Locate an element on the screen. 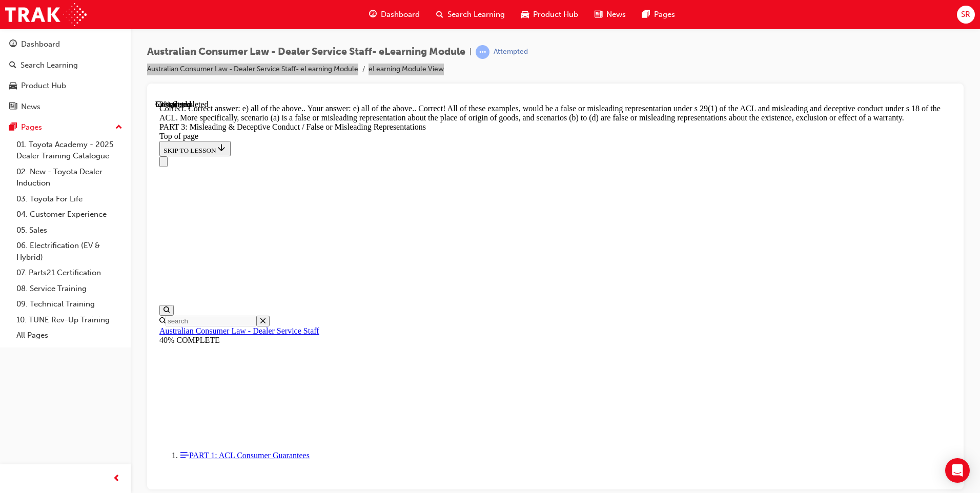  a: Australian Consumer Law - Dealer Service Staff- eLearning Module is located at coordinates (253, 68).